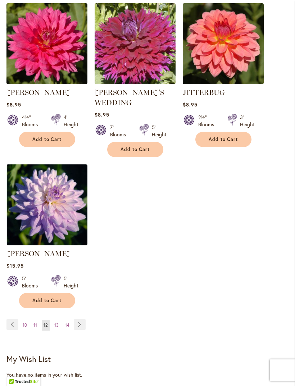 The height and width of the screenshot is (386, 295). I want to click on a: JENNA, so click(47, 82).